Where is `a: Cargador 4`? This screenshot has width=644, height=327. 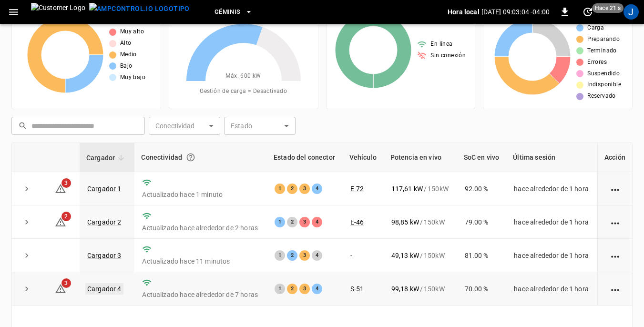 a: Cargador 4 is located at coordinates (104, 289).